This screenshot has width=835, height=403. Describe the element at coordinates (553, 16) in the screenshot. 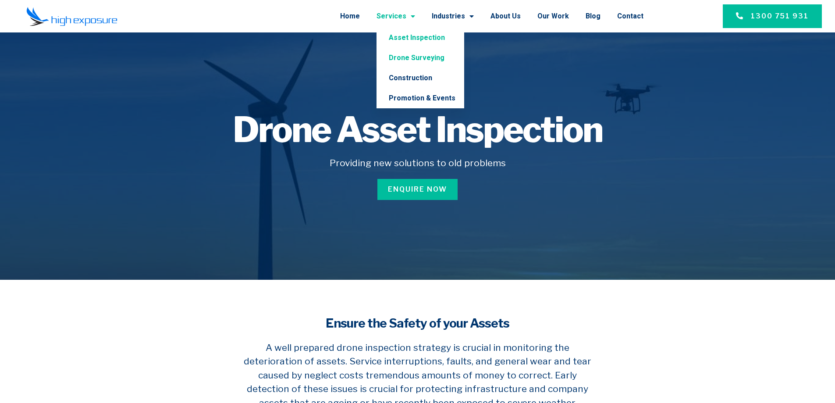

I see `a: Our Work` at that location.